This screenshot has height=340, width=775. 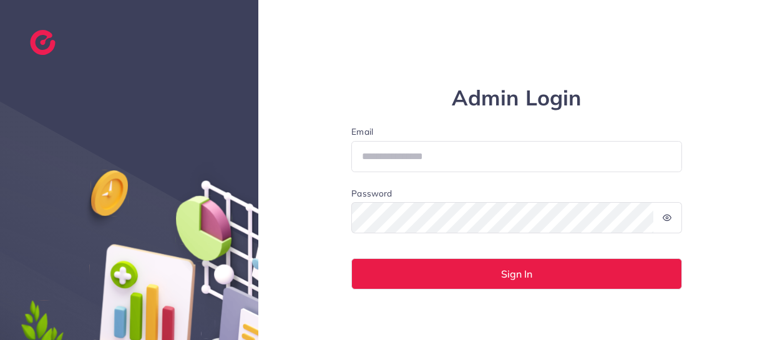 I want to click on label: Email, so click(x=517, y=132).